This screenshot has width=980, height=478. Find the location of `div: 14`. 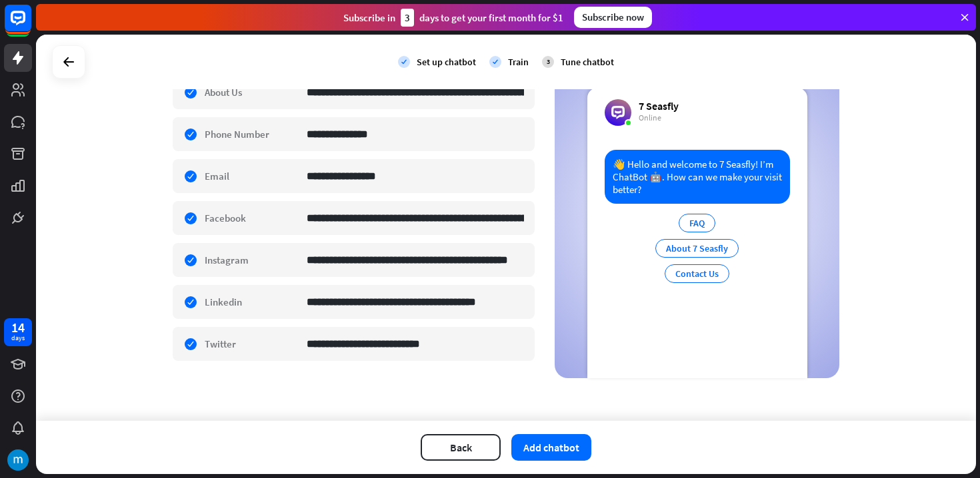

div: 14 is located at coordinates (18, 328).